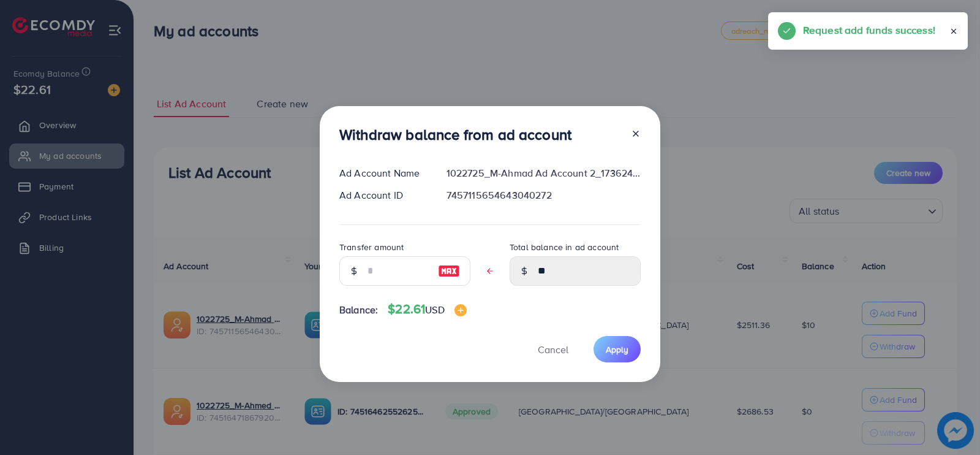  Describe the element at coordinates (564, 247) in the screenshot. I see `label: Total balance in ad account` at that location.